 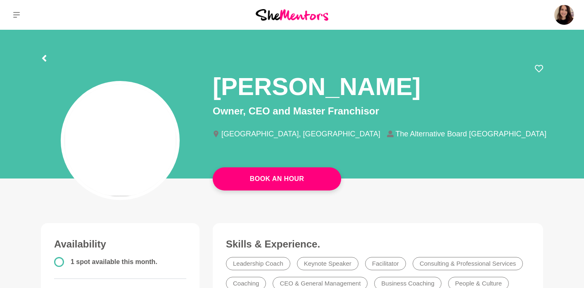 I want to click on img: Ali Adey, so click(x=564, y=15).